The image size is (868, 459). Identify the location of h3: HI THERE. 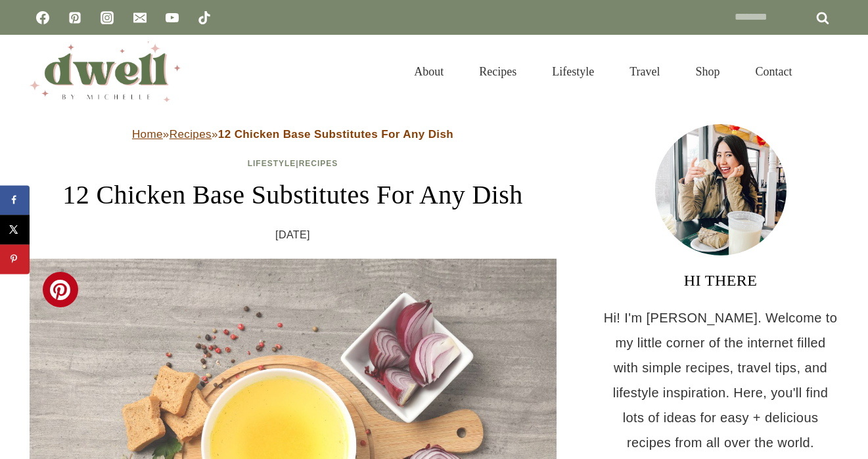
(721, 281).